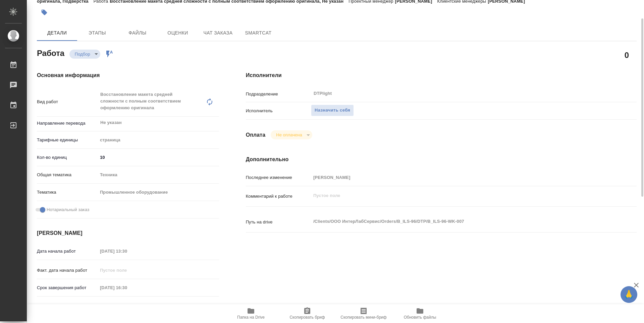  Describe the element at coordinates (420, 317) in the screenshot. I see `span: Обновить файлы` at that location.